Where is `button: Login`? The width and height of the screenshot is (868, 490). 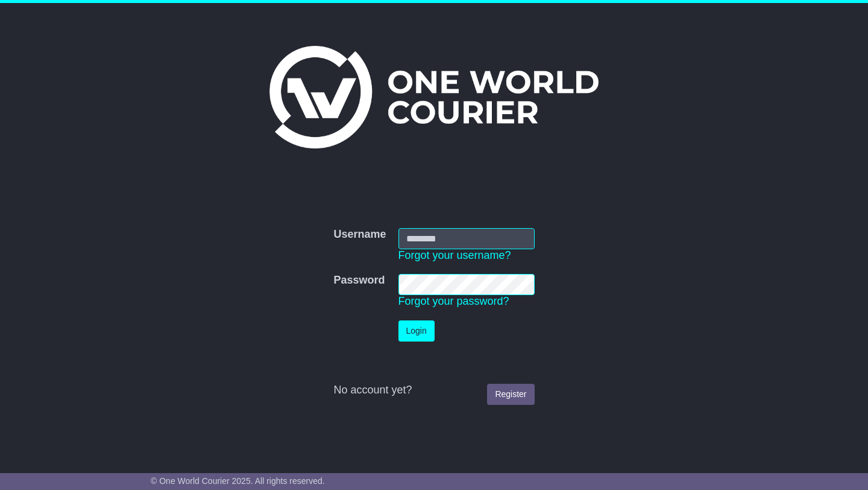 button: Login is located at coordinates (417, 330).